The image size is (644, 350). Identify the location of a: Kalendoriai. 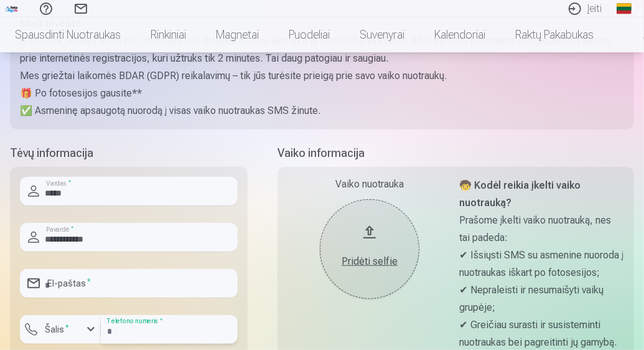
(460, 35).